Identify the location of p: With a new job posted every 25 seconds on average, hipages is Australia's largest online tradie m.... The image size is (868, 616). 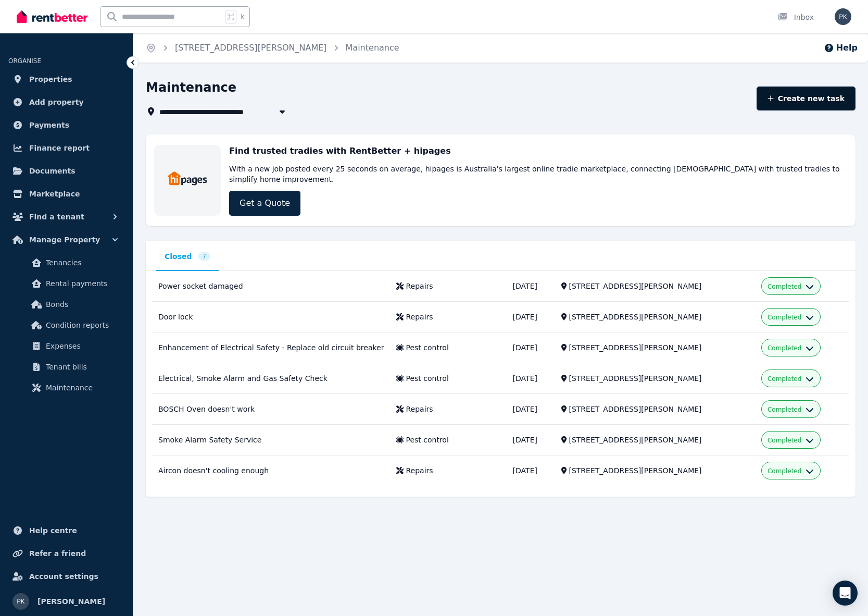
(538, 174).